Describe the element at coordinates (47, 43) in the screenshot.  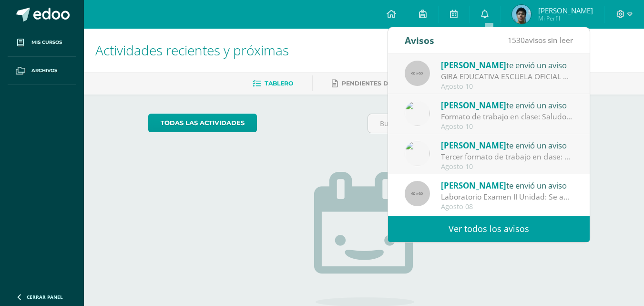
I see `span: Mis cursos` at that location.